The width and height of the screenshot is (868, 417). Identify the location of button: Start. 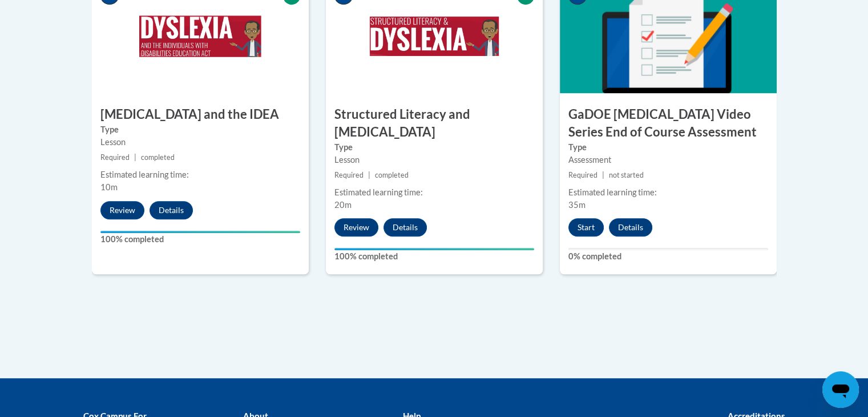
(586, 227).